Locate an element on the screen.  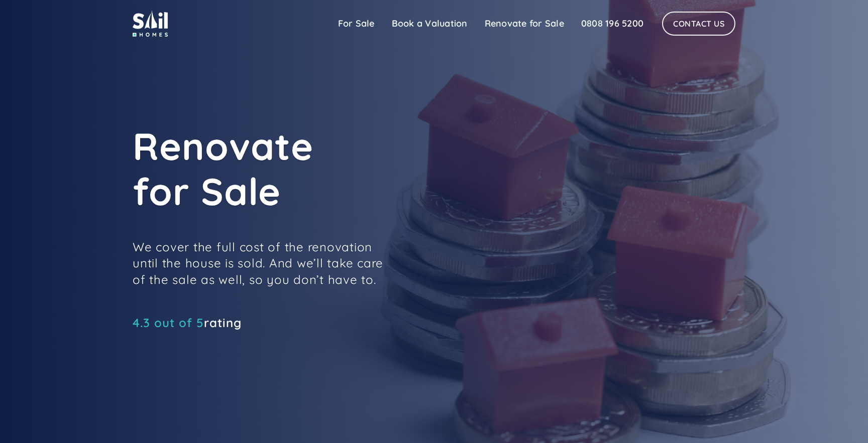
a: 0808 196 5200 is located at coordinates (613, 23).